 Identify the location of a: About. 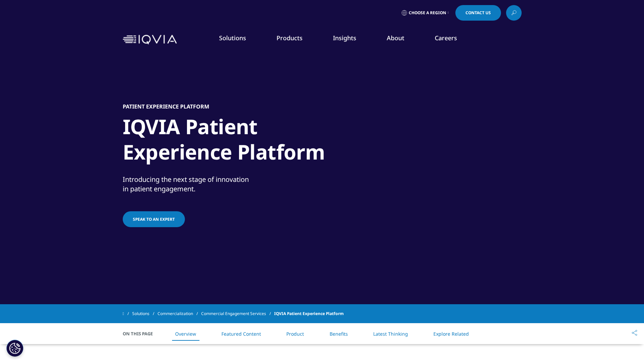
(395, 37).